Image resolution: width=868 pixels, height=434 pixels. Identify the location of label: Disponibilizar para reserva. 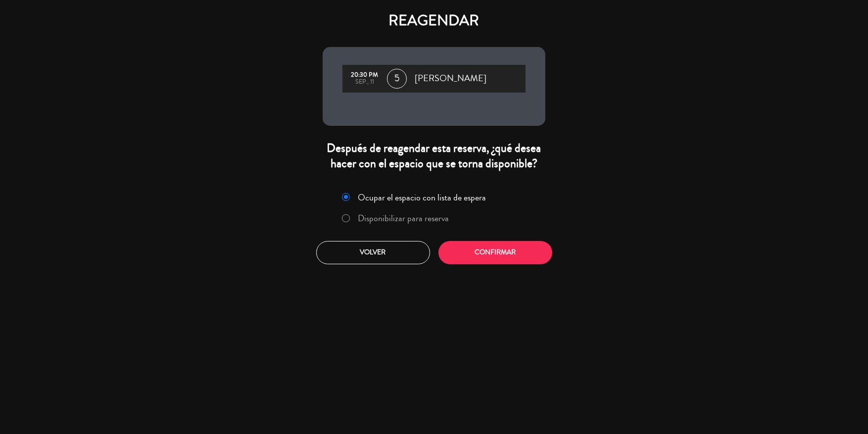
(403, 218).